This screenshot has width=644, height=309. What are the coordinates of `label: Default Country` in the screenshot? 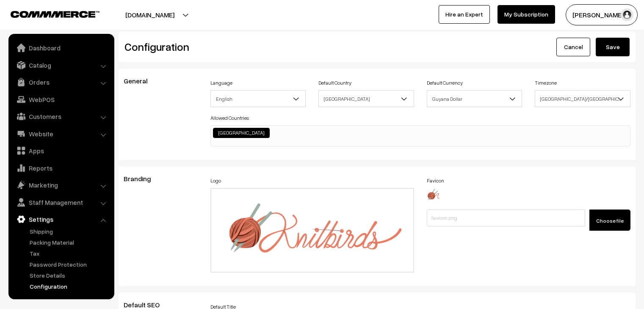 It's located at (335, 83).